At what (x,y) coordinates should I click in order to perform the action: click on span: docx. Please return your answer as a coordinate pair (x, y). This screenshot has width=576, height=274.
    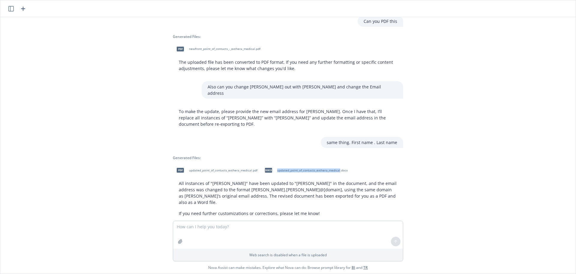
    Looking at the image, I should click on (269, 170).